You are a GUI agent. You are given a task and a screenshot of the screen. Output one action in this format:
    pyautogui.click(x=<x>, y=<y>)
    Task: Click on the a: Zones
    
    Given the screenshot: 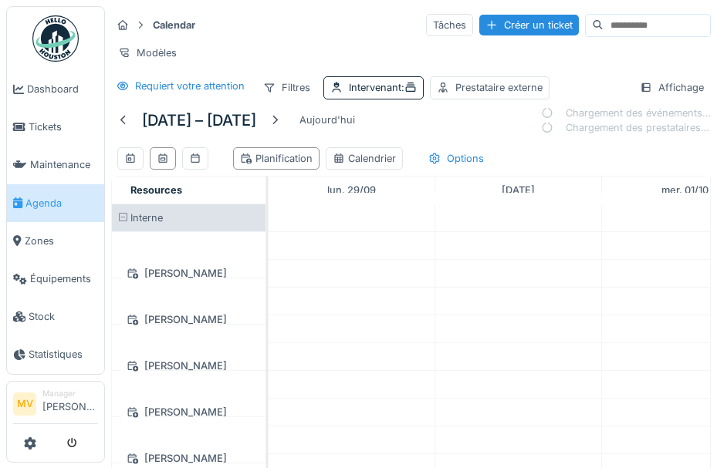 What is the action you would take?
    pyautogui.click(x=56, y=241)
    